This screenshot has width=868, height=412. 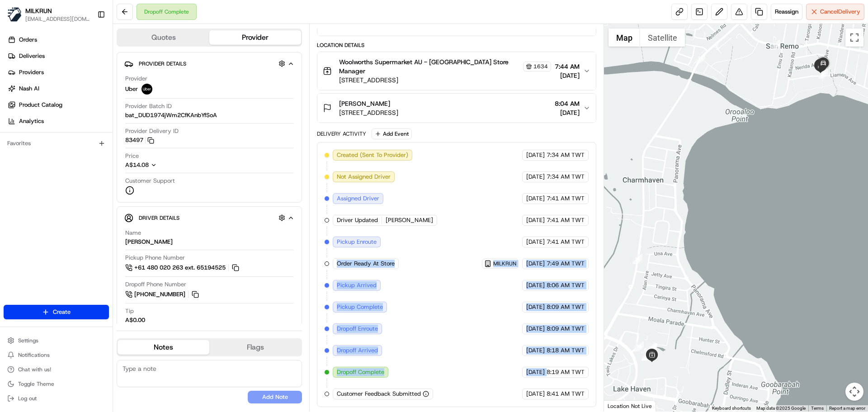 What do you see at coordinates (137, 164) in the screenshot?
I see `span: A$14.08` at bounding box center [137, 164].